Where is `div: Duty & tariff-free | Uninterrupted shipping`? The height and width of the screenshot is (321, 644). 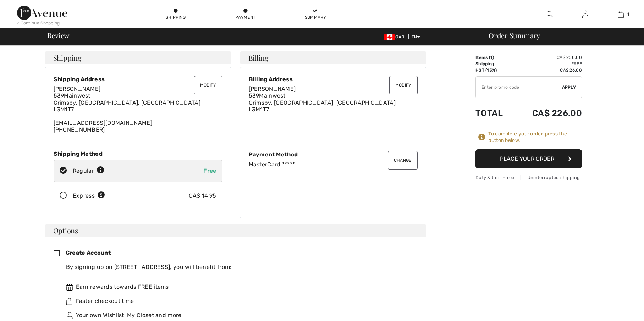
div: Duty & tariff-free | Uninterrupted shipping is located at coordinates (529, 177).